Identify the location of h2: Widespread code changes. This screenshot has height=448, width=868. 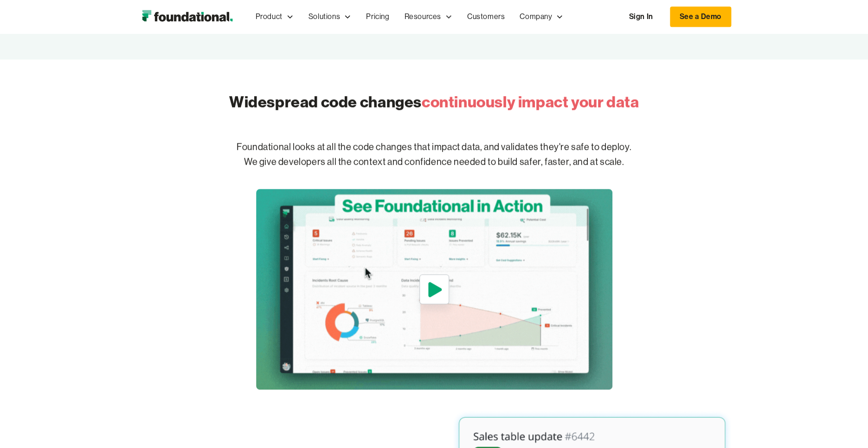
(434, 102).